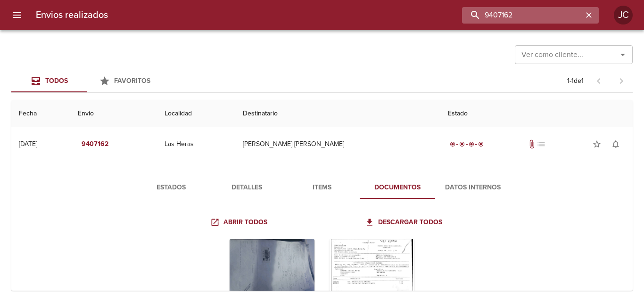 Image resolution: width=644 pixels, height=302 pixels. Describe the element at coordinates (72, 15) in the screenshot. I see `h6: Envios realizados` at that location.